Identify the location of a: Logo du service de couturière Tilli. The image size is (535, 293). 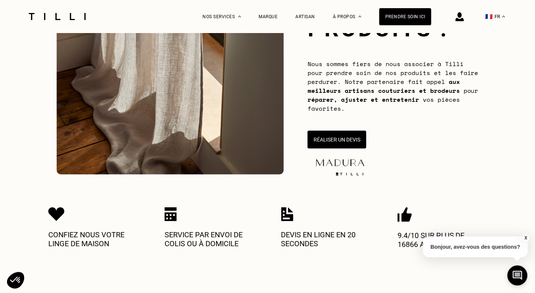
(57, 16).